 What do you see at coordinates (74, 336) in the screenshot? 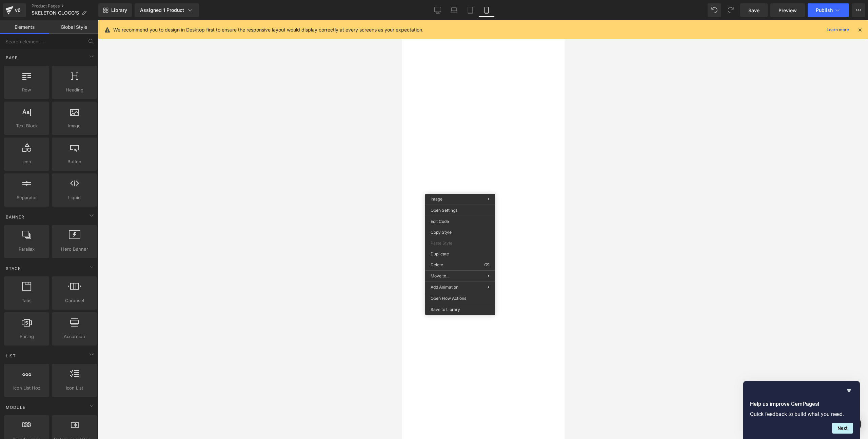
I see `span: Accordion` at bounding box center [74, 336].